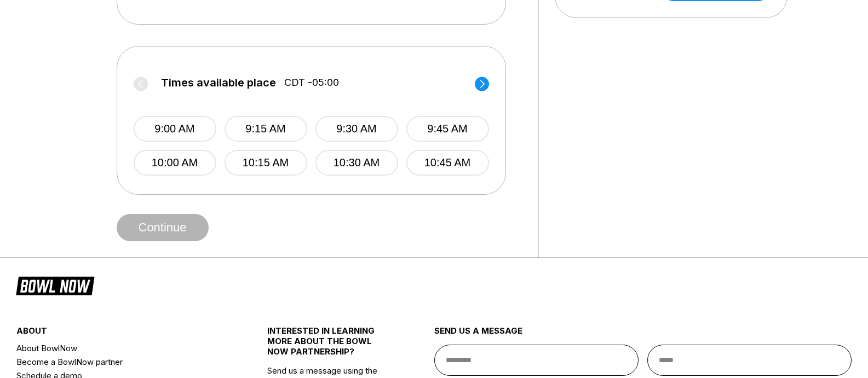  I want to click on div: INTERESTED IN LEARNING MORE ABOUT THE BOWL NOW PARTNERSHIP?, so click(329, 345).